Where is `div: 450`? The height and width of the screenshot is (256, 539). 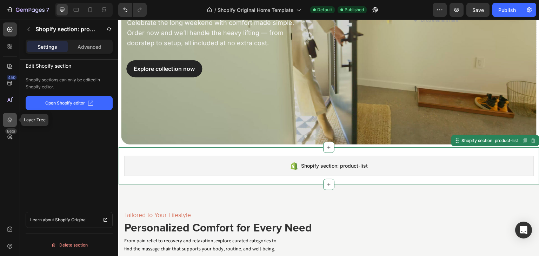
div: 450 is located at coordinates (12, 78).